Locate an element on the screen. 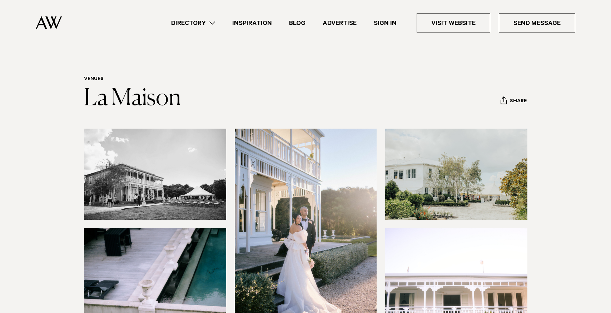 This screenshot has width=611, height=313. img: Auckland Weddings Logo is located at coordinates (49, 23).